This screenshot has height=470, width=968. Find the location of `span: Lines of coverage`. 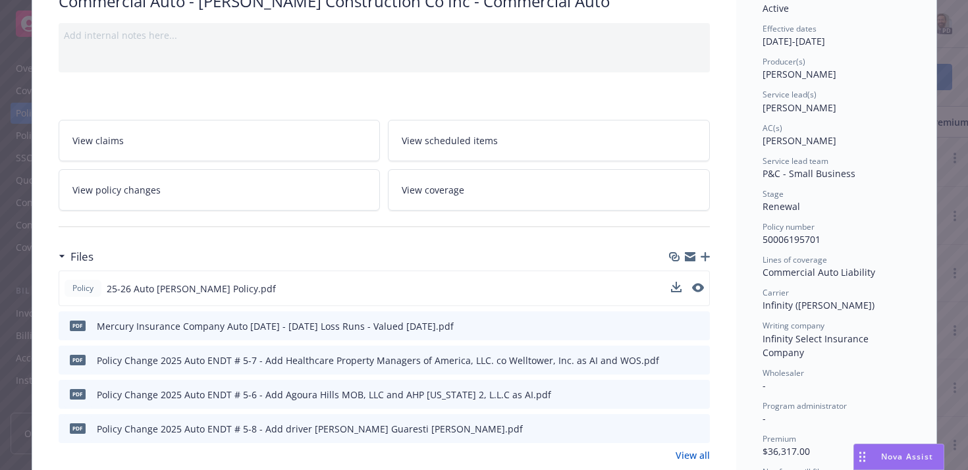

span: Lines of coverage is located at coordinates (795, 260).